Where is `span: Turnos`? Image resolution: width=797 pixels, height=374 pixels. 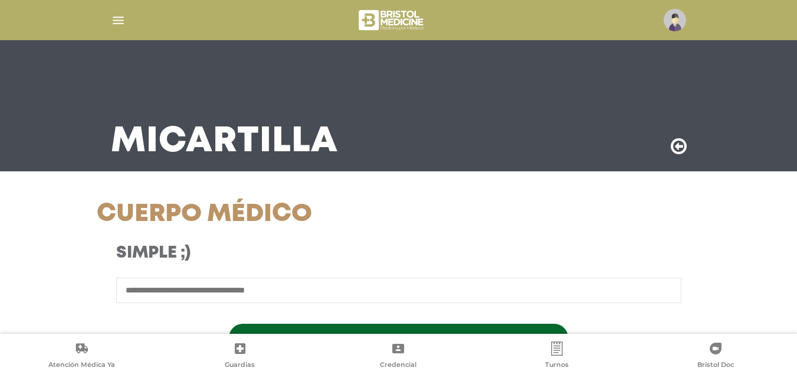
span: Turnos is located at coordinates (557, 365).